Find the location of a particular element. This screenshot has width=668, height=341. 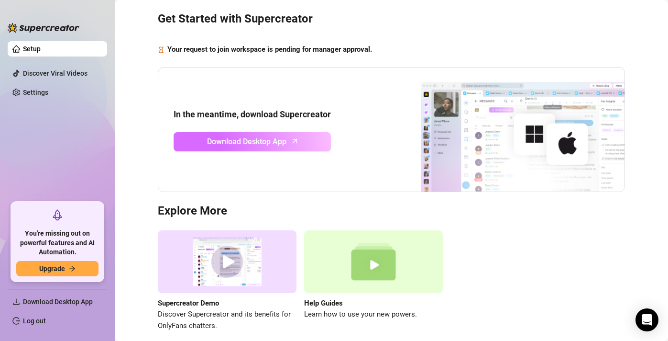

span: download is located at coordinates (16, 301).